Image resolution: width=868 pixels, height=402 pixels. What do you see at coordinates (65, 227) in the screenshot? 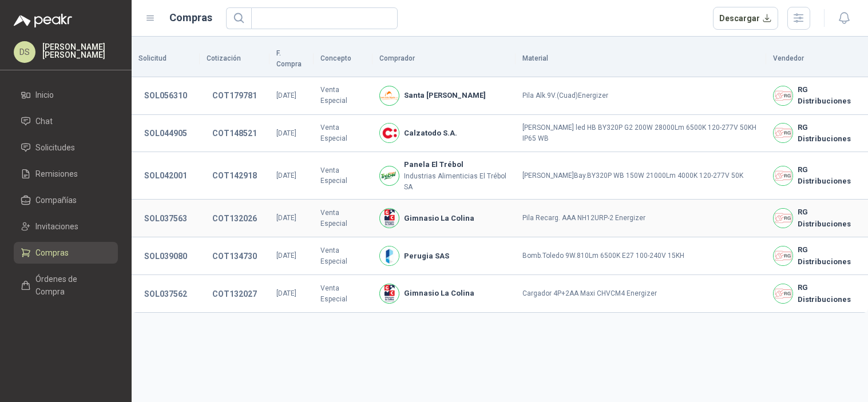
I see `a: Invitaciones` at bounding box center [65, 227].